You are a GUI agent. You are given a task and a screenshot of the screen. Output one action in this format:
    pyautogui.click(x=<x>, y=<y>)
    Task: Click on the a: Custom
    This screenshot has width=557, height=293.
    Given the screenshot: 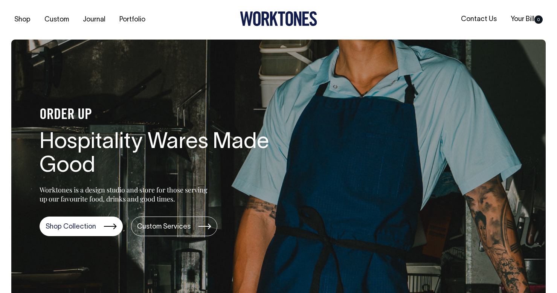 What is the action you would take?
    pyautogui.click(x=56, y=20)
    